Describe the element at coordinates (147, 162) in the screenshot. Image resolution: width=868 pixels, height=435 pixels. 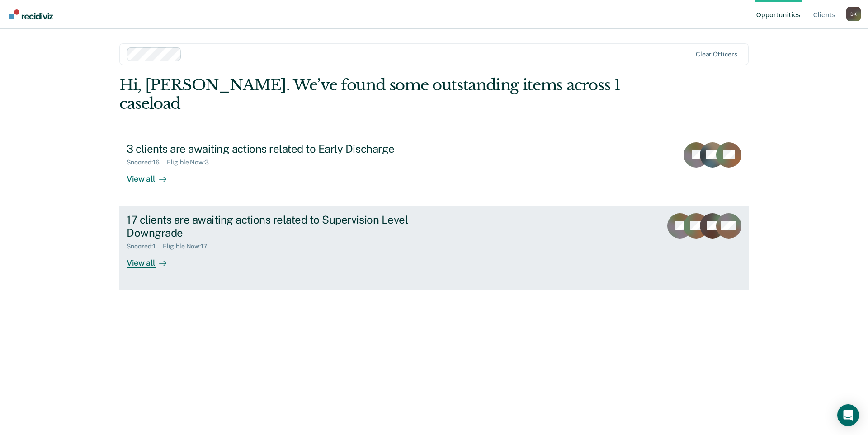
I see `div: Snoozed : 16` at that location.